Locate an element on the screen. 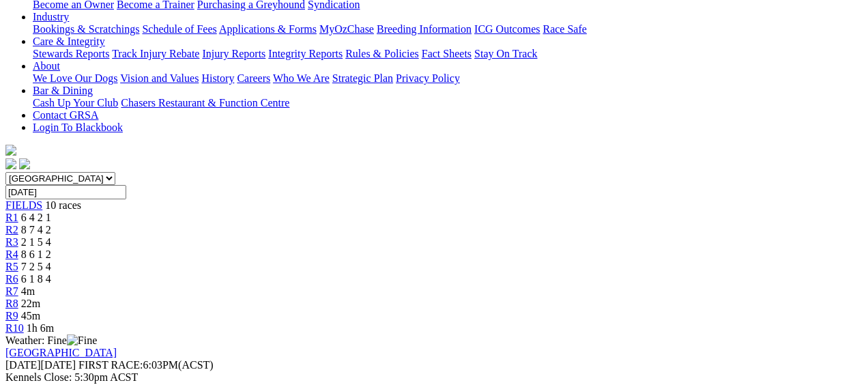 The width and height of the screenshot is (868, 385). a: Bar & Dining is located at coordinates (63, 90).